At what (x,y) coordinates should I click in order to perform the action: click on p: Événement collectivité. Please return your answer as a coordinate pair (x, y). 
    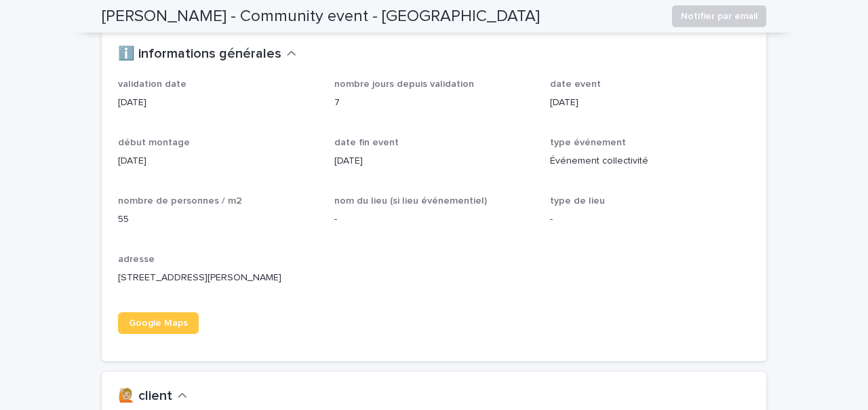
    Looking at the image, I should click on (650, 161).